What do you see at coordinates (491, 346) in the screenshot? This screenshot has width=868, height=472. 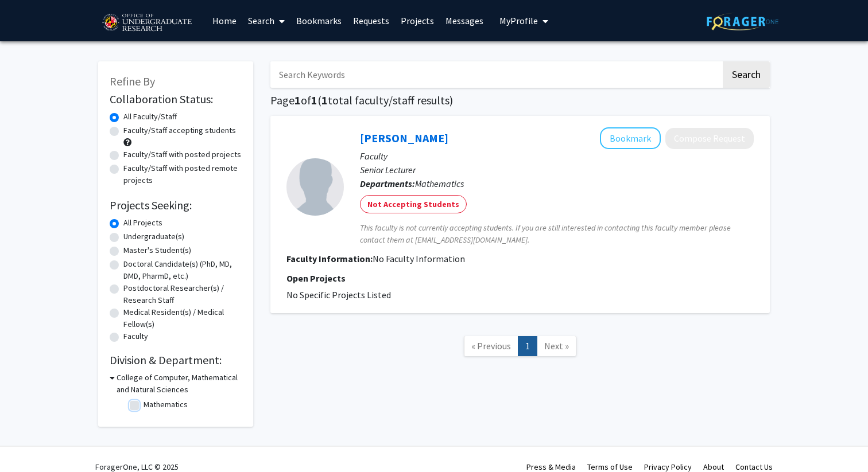 I see `a: Previous Page` at bounding box center [491, 346].